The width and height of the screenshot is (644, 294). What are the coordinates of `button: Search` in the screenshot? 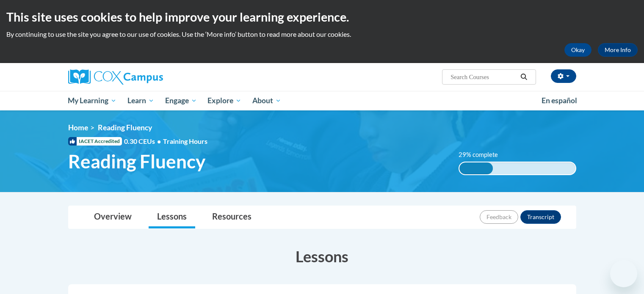 It's located at (524, 77).